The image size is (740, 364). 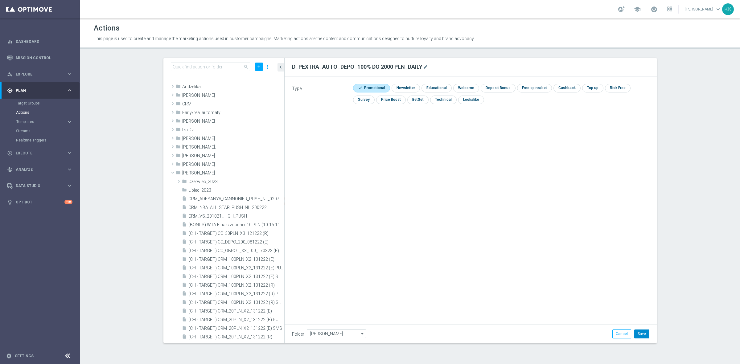 What do you see at coordinates (40, 103) in the screenshot?
I see `a: Target Groups` at bounding box center [40, 103].